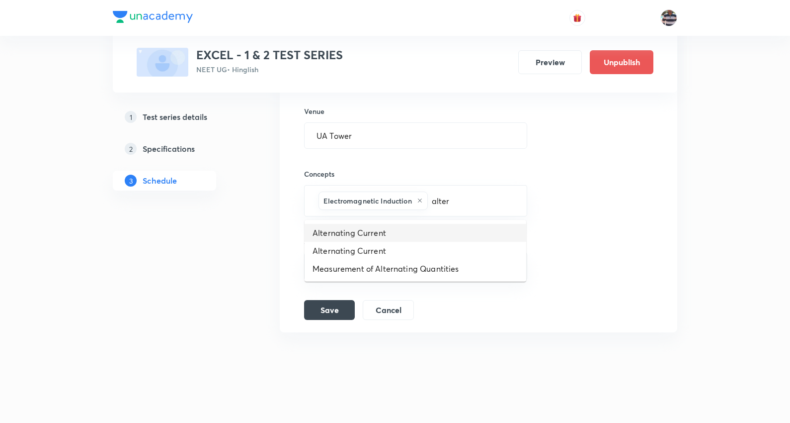 Image resolution: width=790 pixels, height=423 pixels. Describe the element at coordinates (163, 62) in the screenshot. I see `img: fallback-thumbnail.png` at that location.